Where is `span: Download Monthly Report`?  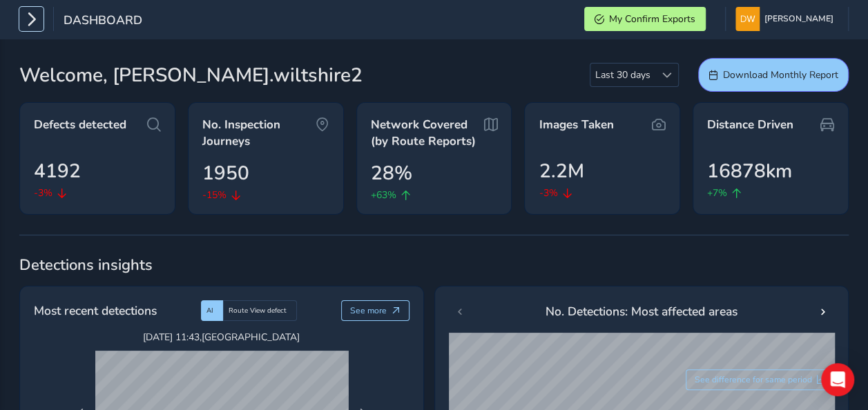 span: Download Monthly Report is located at coordinates (780, 75).